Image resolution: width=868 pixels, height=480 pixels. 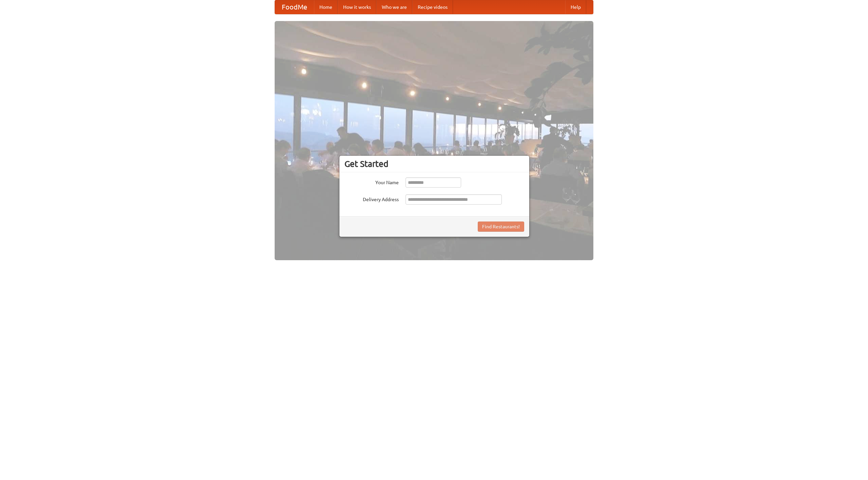 What do you see at coordinates (326, 7) in the screenshot?
I see `a: Home` at bounding box center [326, 7].